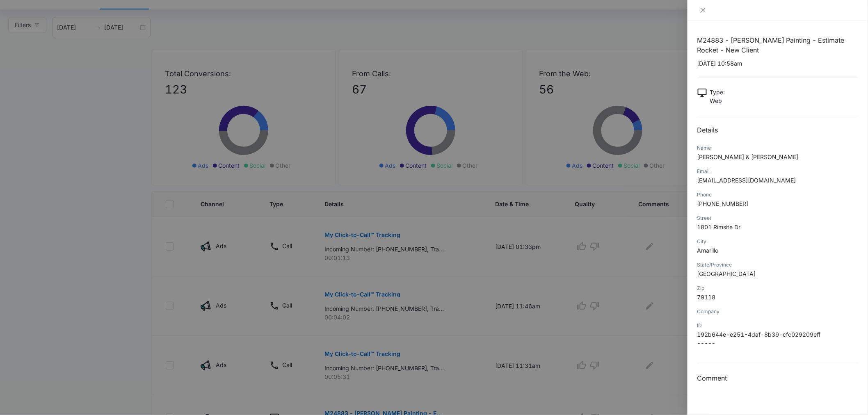 Image resolution: width=868 pixels, height=415 pixels. Describe the element at coordinates (703, 10) in the screenshot. I see `span: close` at that location.